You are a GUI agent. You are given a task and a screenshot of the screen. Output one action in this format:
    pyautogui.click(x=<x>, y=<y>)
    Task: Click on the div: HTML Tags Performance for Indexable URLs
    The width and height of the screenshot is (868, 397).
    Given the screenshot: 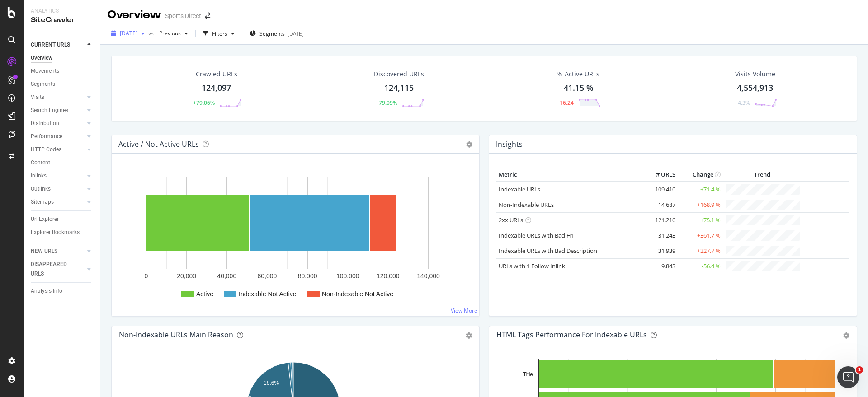 What is the action you would take?
    pyautogui.click(x=571, y=335)
    